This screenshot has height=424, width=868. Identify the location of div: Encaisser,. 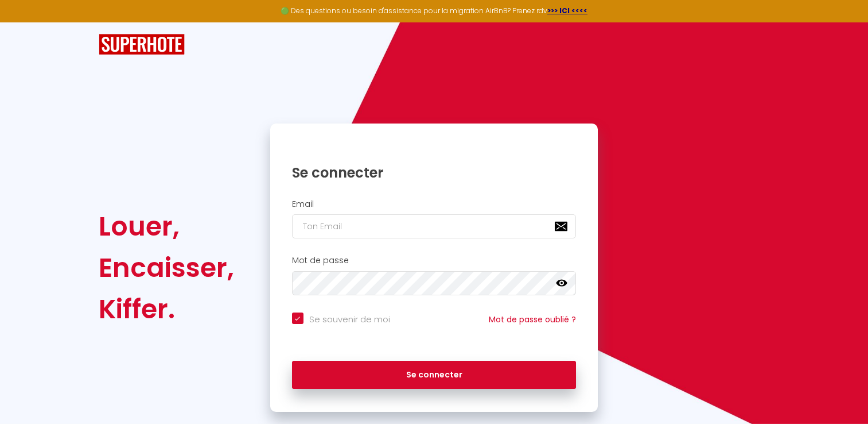
(167, 268).